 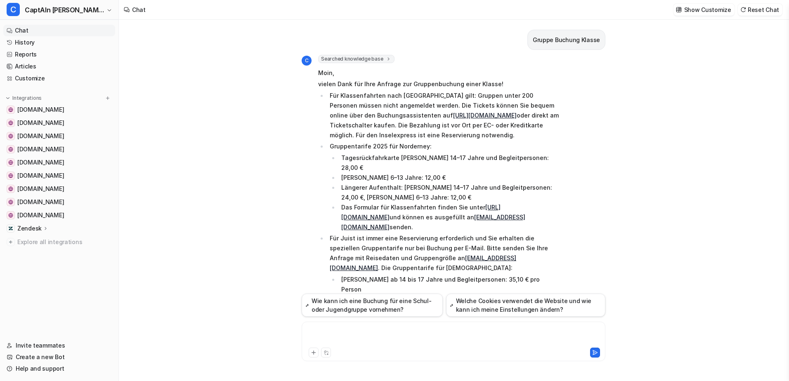 What do you see at coordinates (439, 84) in the screenshot?
I see `p: vielen Dank für Ihre Anfrage zur Gruppenbuchung einer Klasse!` at bounding box center [439, 84].